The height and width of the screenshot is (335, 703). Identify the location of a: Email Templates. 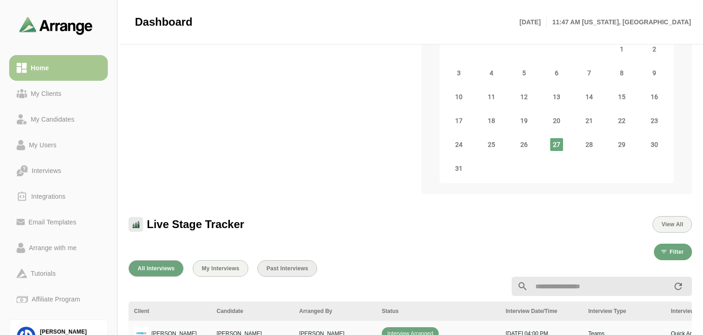
(58, 222).